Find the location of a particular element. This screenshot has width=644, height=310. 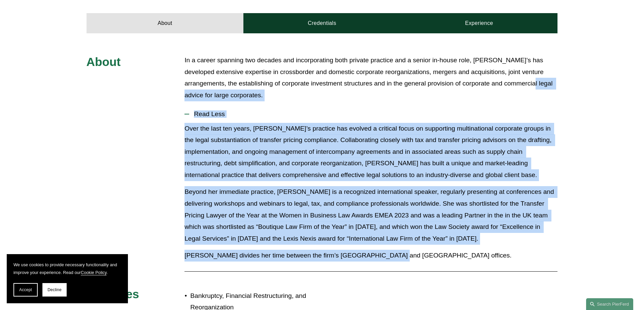

button: Accept is located at coordinates (25, 290).